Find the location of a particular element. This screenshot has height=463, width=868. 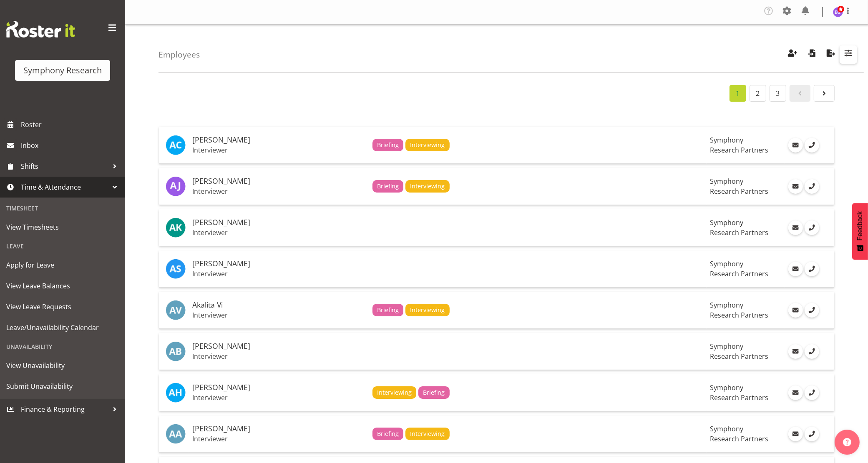

div: Leave is located at coordinates (63, 246).